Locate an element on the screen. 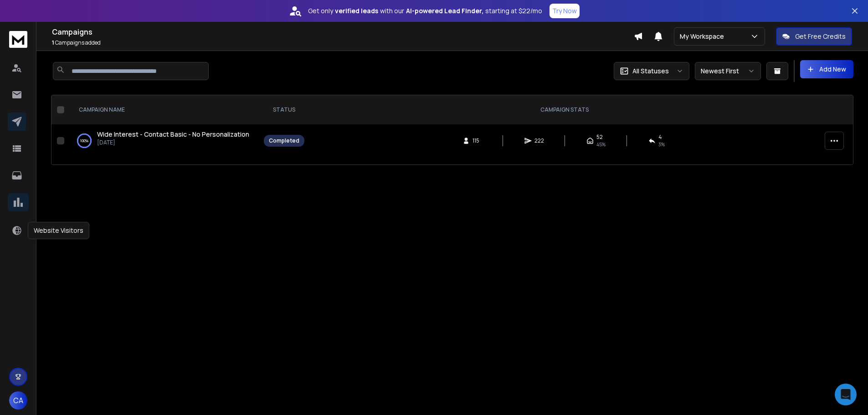 This screenshot has width=868, height=415. button: Add New is located at coordinates (827, 69).